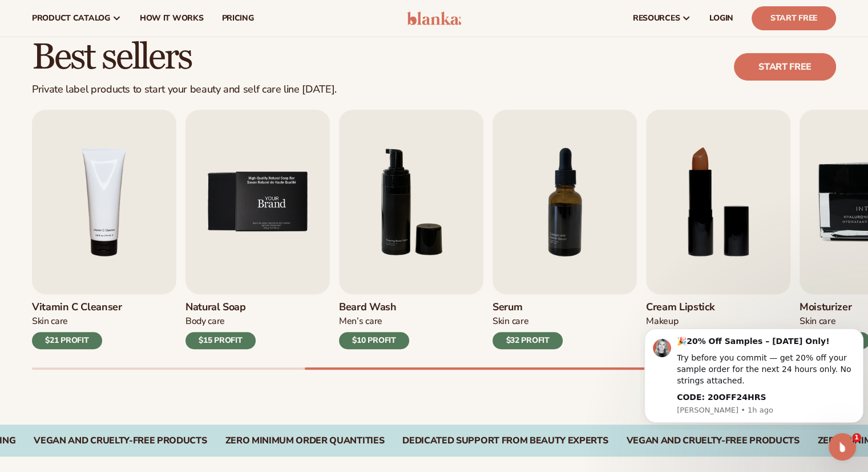  Describe the element at coordinates (126, 51) in the screenshot. I see `div: Try before you commit — get 20% off your sample order for the next 24 hours only. No strings atta...` at that location.